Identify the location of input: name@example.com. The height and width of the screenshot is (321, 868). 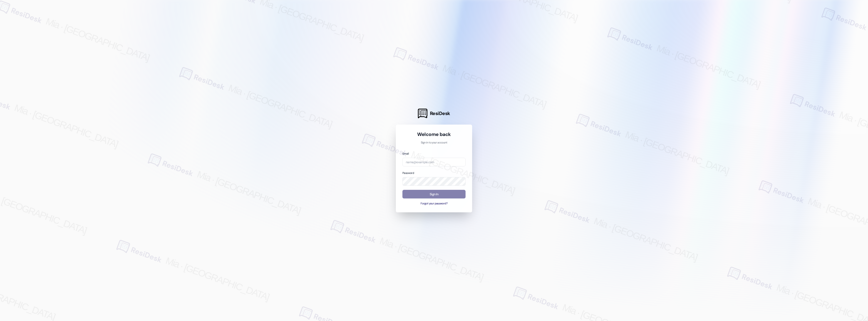
(434, 162).